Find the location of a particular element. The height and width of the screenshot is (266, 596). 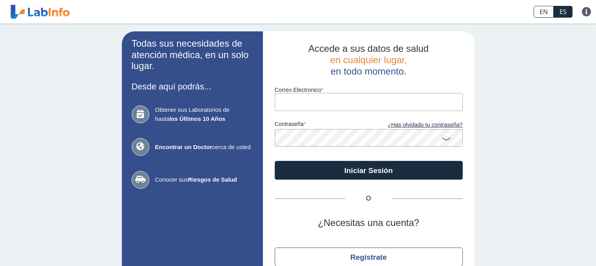

b: los Últimos 10 Años is located at coordinates (197, 118).